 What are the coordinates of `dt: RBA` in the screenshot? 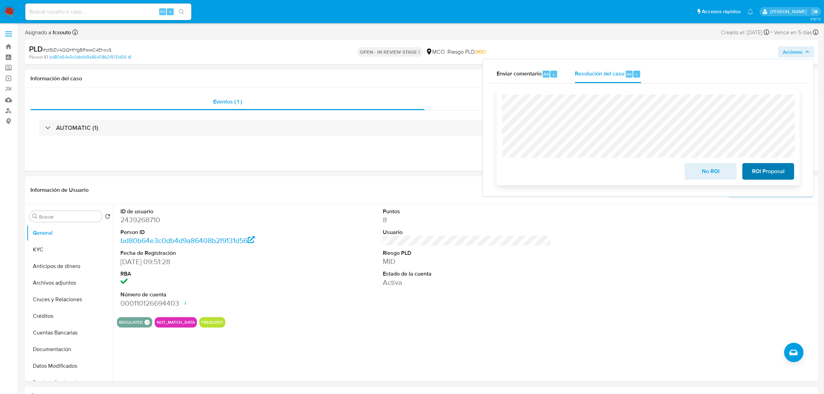 It's located at (205, 274).